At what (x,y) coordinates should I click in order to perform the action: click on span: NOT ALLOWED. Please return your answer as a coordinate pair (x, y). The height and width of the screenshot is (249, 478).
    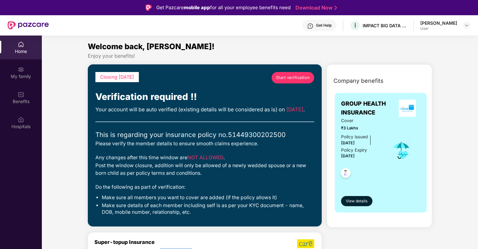
    Looking at the image, I should click on (205, 157).